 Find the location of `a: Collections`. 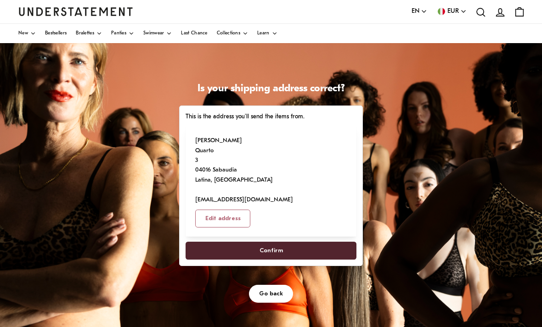

a: Collections is located at coordinates (232, 34).